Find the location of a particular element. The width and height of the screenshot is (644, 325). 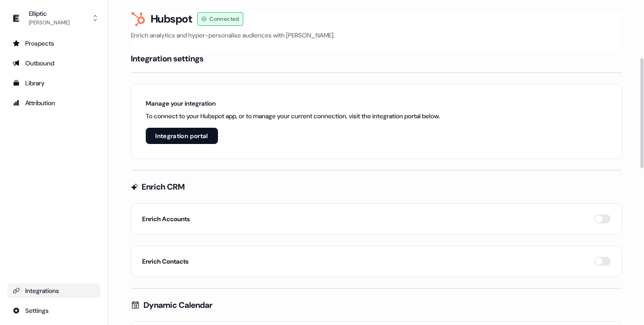

a: Integration portal is located at coordinates (182, 136).